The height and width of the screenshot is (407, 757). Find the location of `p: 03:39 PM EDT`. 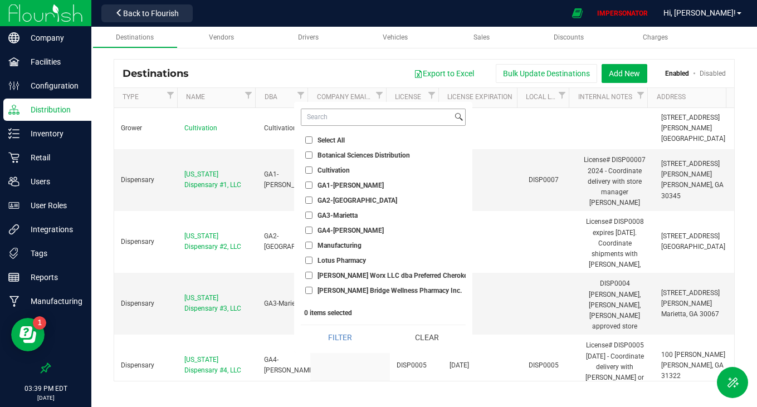

p: 03:39 PM EDT is located at coordinates (46, 389).